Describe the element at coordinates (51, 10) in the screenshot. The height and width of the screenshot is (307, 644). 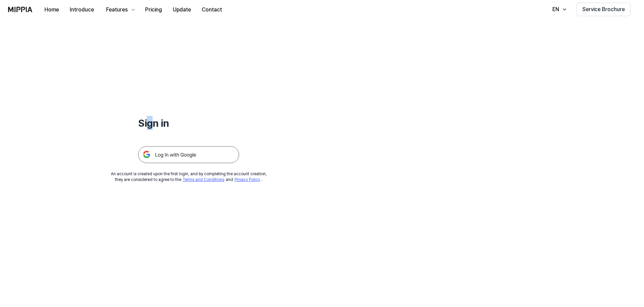
I see `a: Home` at that location.